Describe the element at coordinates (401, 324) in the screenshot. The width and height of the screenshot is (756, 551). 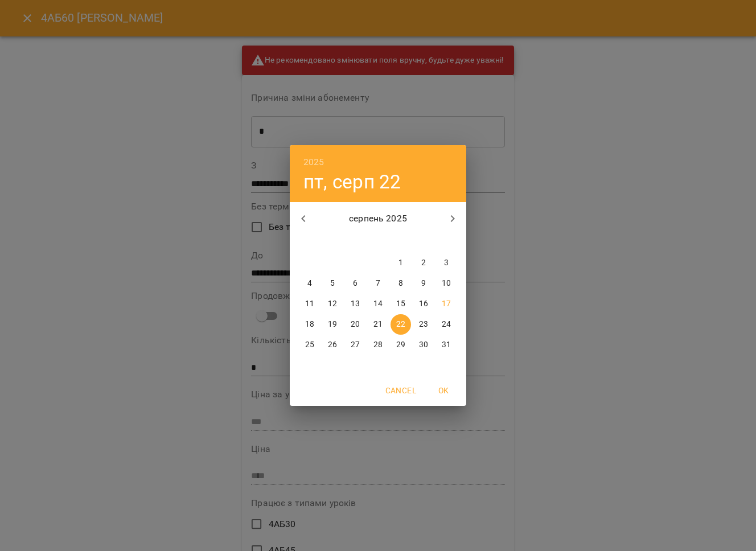
I see `p: 22` at that location.